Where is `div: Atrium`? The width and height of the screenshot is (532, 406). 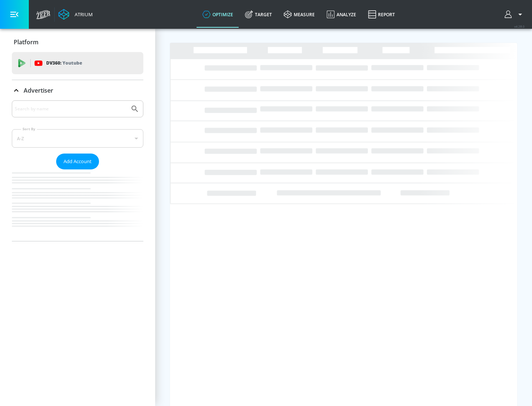
div: Atrium is located at coordinates (82, 14).